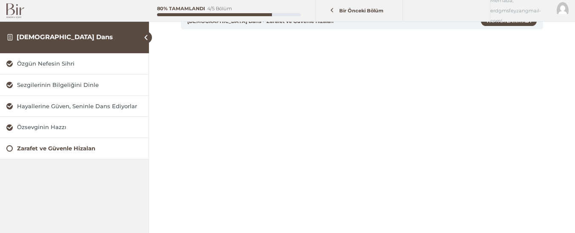  I want to click on a: Bir Önceki Bölüm, so click(360, 11).